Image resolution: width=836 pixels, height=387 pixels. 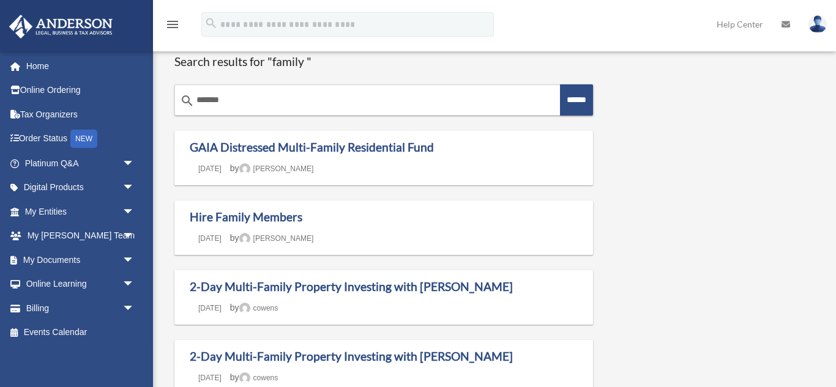 What do you see at coordinates (78, 66) in the screenshot?
I see `a: Home` at bounding box center [78, 66].